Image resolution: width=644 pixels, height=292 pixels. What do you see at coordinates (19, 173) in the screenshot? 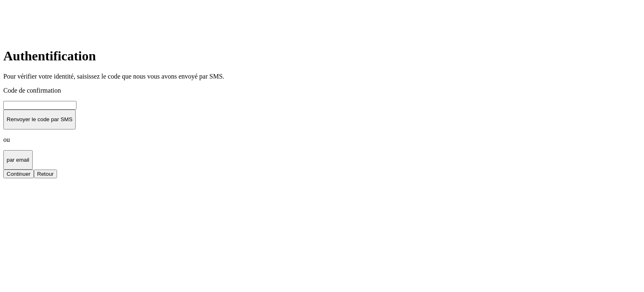
I see `div: Continuer` at bounding box center [19, 173].